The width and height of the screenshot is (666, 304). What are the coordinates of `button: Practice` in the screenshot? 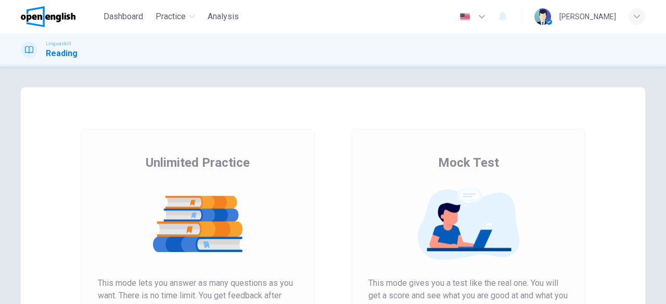 It's located at (175, 17).